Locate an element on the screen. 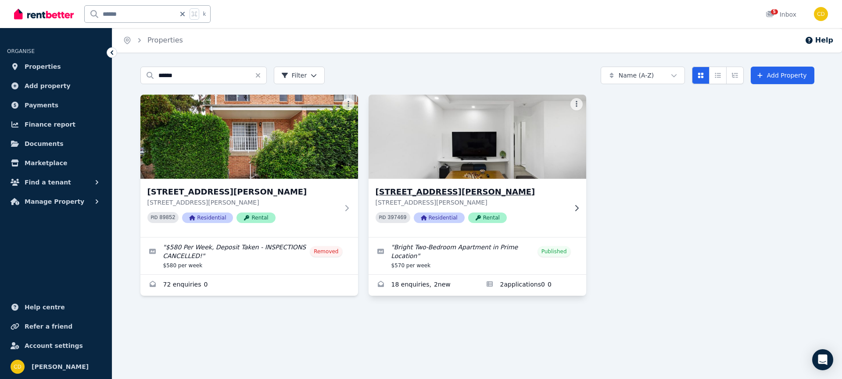 This screenshot has height=379, width=842. button: Help is located at coordinates (819, 40).